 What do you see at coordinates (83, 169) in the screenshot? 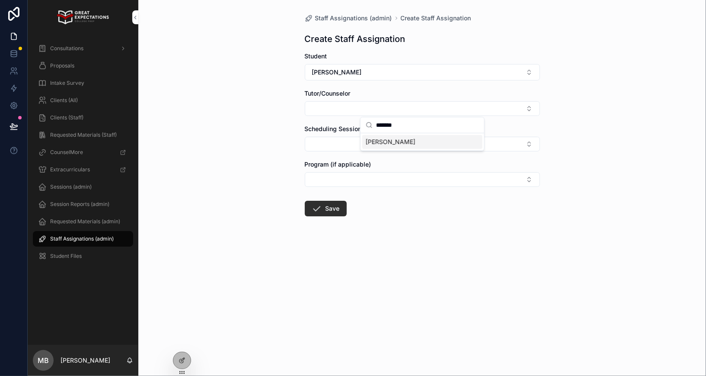
I see `a: Extracurriculars` at bounding box center [83, 169].